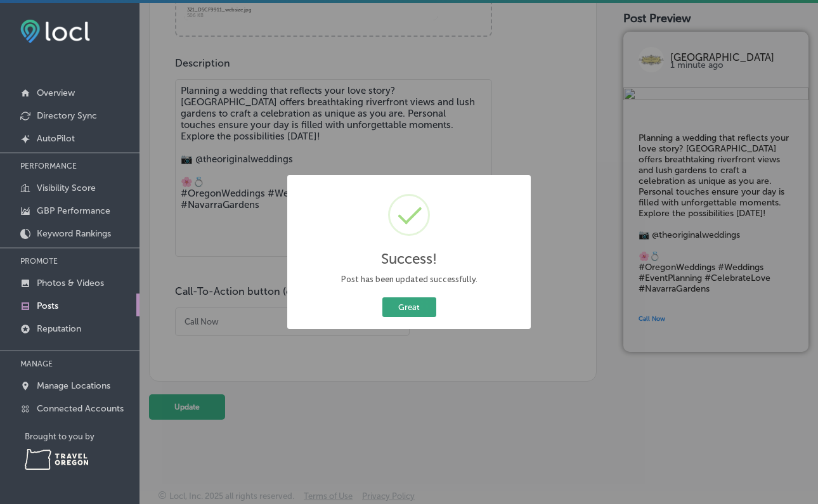 The width and height of the screenshot is (818, 504). I want to click on p: AutoPilot, so click(56, 138).